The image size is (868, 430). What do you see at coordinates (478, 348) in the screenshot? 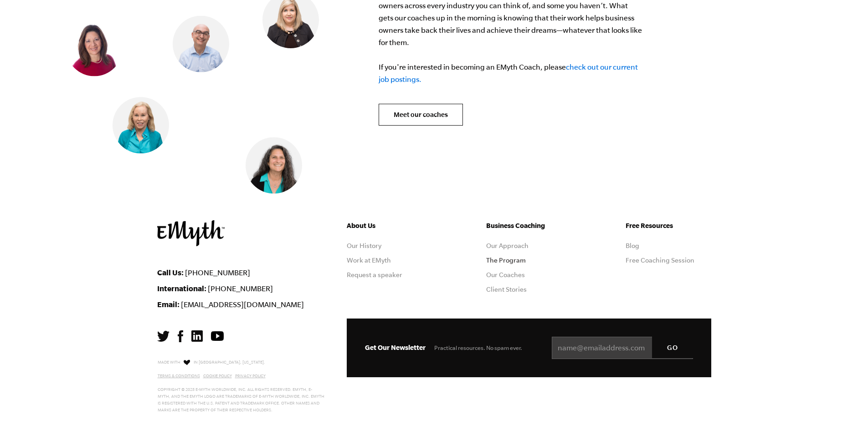
I see `span: Practical resources. No spam ever.` at bounding box center [478, 348].